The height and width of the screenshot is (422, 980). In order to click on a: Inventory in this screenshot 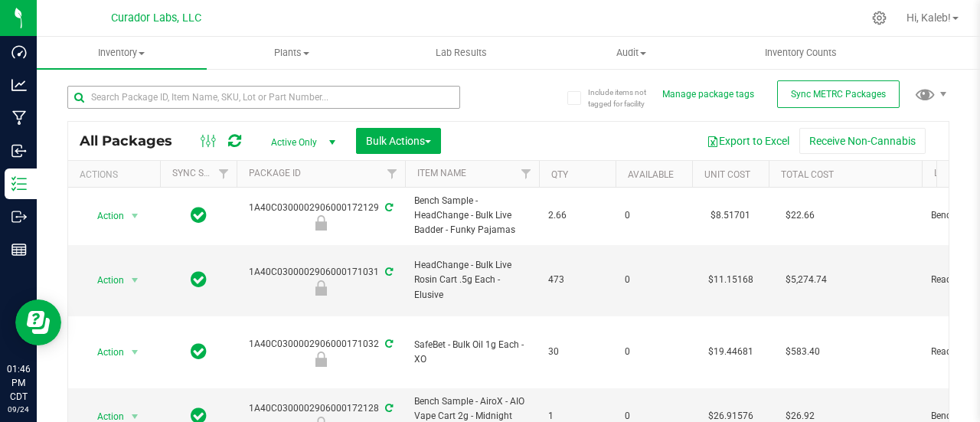, I will do `click(121, 53)`.